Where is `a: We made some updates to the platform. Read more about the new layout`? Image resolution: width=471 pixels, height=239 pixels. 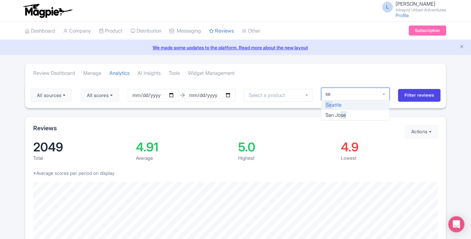 a: We made some updates to the platform. Read more about the new layout is located at coordinates (235, 47).